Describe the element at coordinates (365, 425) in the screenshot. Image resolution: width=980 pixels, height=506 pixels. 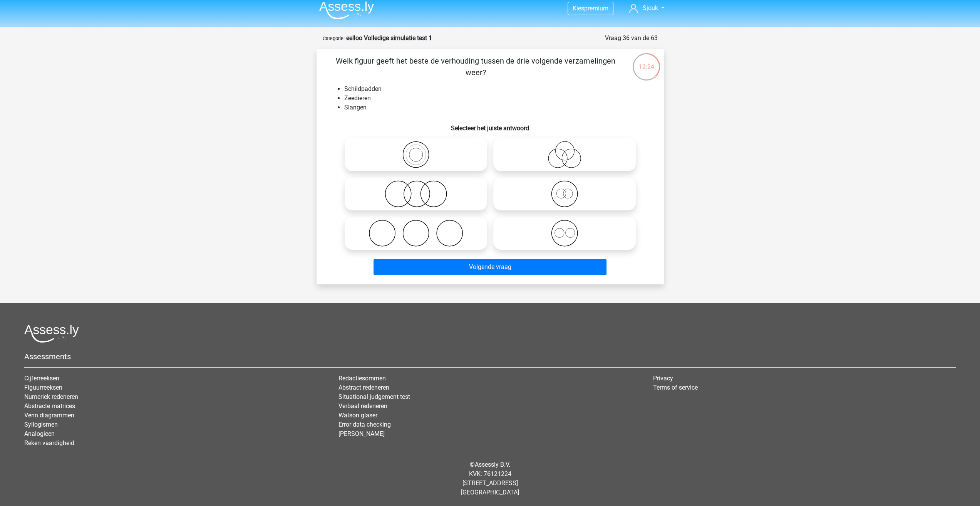
I see `a: Error data checking` at that location.